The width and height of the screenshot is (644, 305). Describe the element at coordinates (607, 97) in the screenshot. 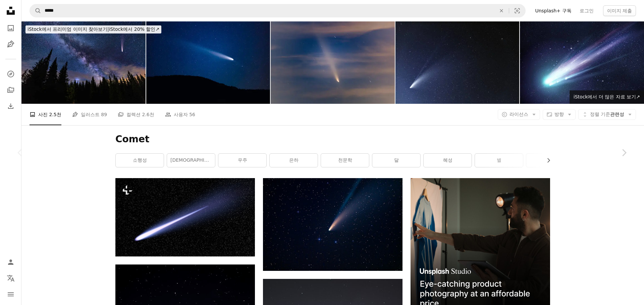

I see `a: iStock에서 더 많은 자료 보기↗` at that location.